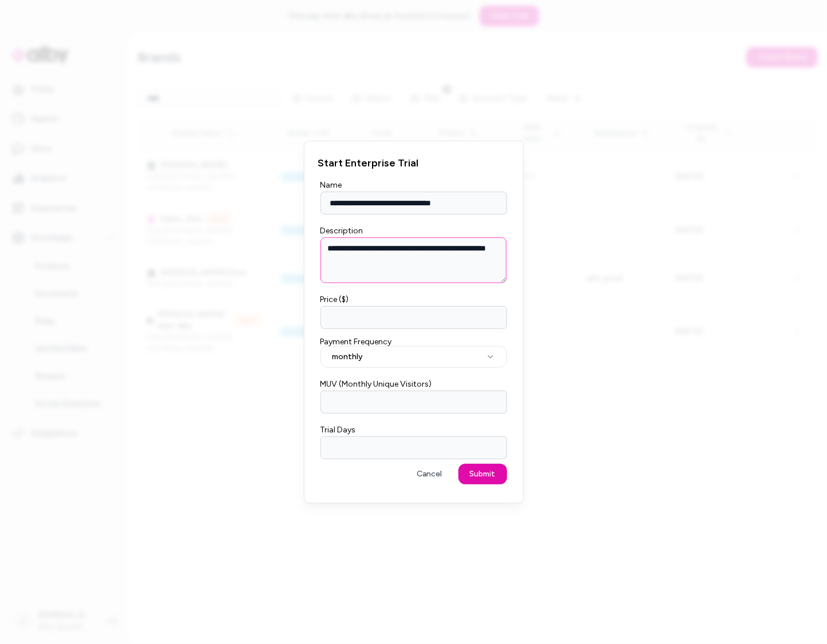  I want to click on label: MUV (Monthly Unique Visitors), so click(376, 384).